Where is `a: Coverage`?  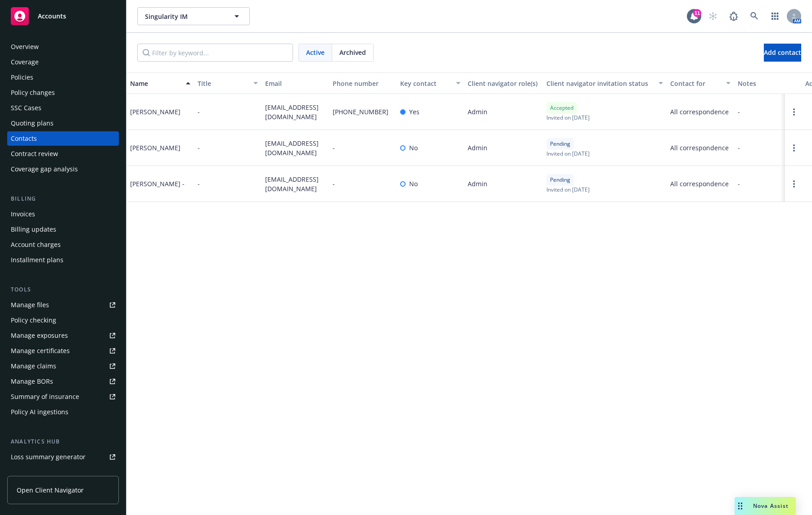 a: Coverage is located at coordinates (63, 62).